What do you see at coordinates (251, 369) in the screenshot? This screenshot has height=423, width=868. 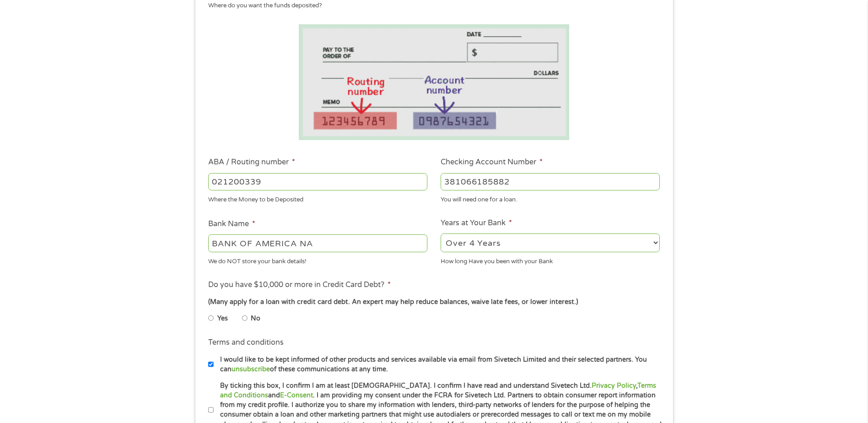 I see `a: unsubscribe` at bounding box center [251, 369].